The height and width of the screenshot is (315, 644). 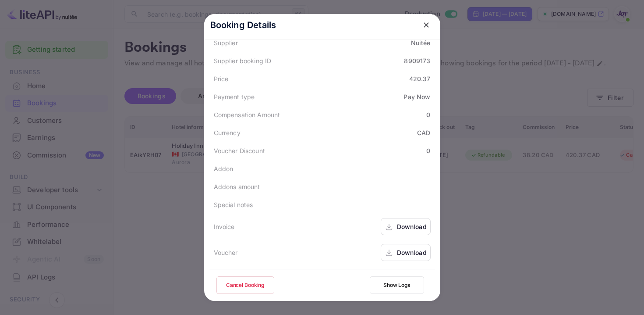 I want to click on div: Voucher Discount, so click(x=239, y=151).